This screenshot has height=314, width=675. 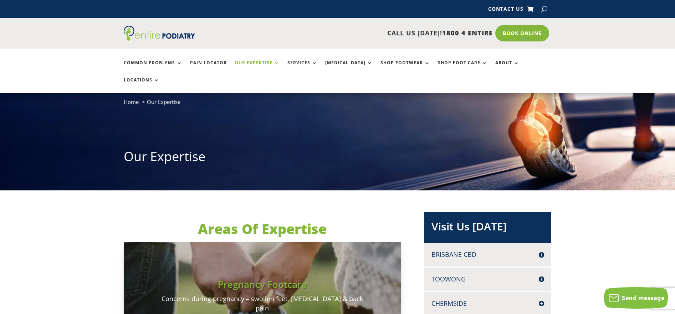 I want to click on a: Book Online, so click(x=522, y=33).